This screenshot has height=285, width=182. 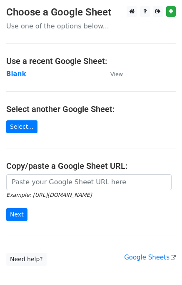 What do you see at coordinates (16, 74) in the screenshot?
I see `a: Blank` at bounding box center [16, 74].